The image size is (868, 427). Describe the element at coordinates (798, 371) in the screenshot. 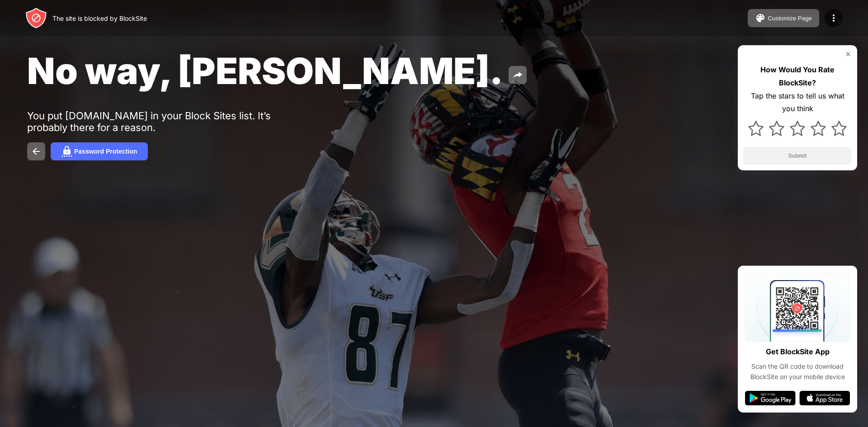

I see `div: Scan the QR code to download BlockSite on your mobile device` at that location.